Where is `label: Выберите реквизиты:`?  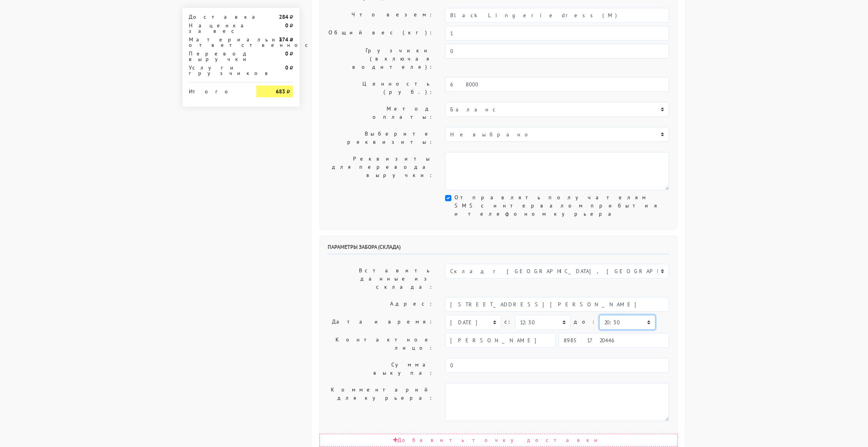
label: Выберите реквизиты: is located at coordinates (381, 138).